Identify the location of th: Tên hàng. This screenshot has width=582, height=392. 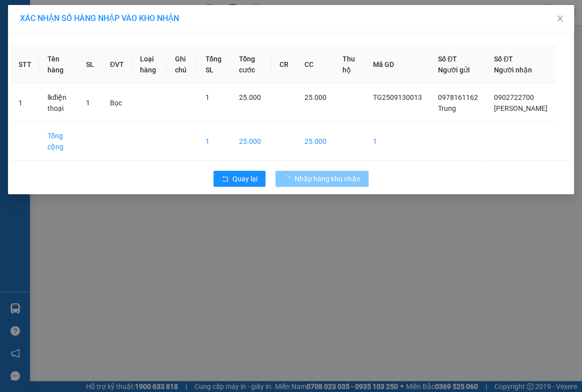
(59, 64).